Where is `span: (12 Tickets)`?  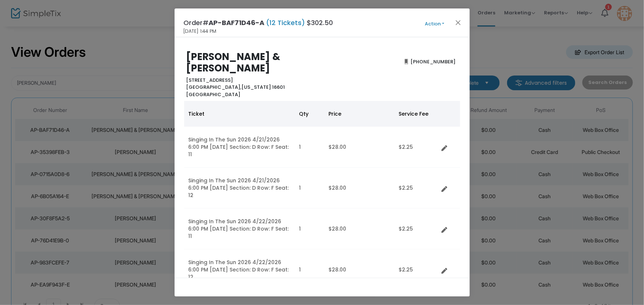
span: (12 Tickets) is located at coordinates (286, 23).